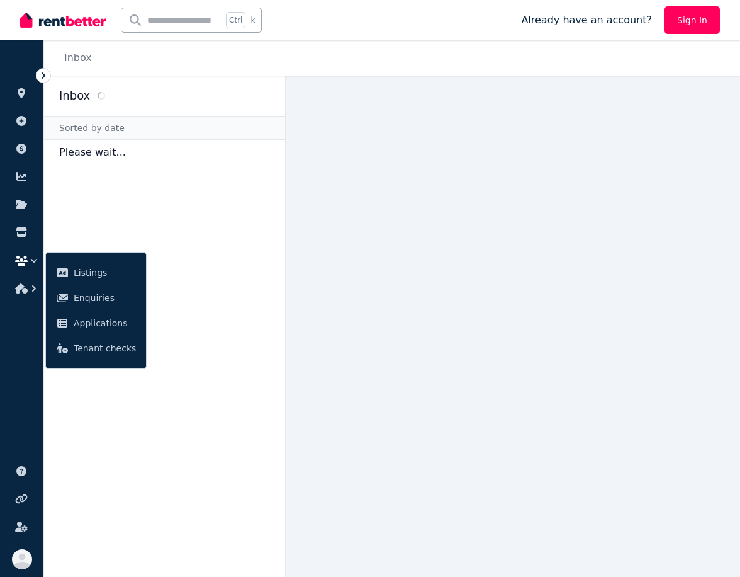  What do you see at coordinates (96, 348) in the screenshot?
I see `a: Tenant checks` at bounding box center [96, 348].